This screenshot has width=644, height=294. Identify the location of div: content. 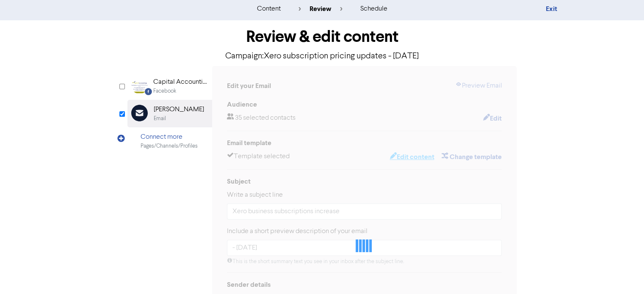
(269, 9).